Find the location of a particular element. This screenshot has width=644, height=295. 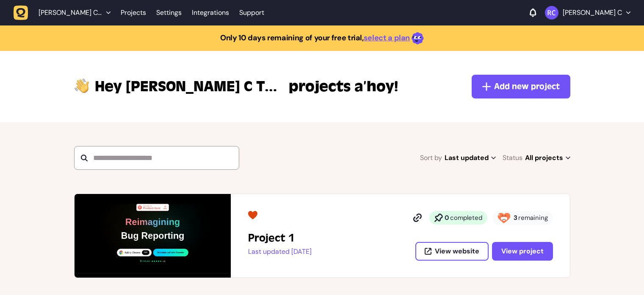

span: Add new project is located at coordinates (527, 87).